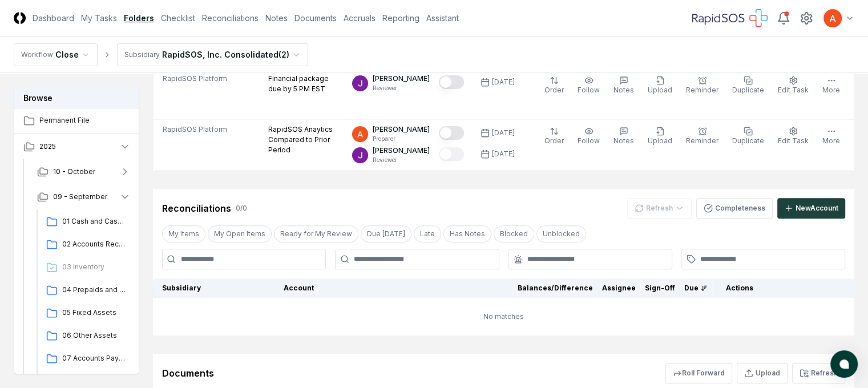 The width and height of the screenshot is (868, 388). What do you see at coordinates (618, 288) in the screenshot?
I see `th: Assignee` at bounding box center [618, 288].